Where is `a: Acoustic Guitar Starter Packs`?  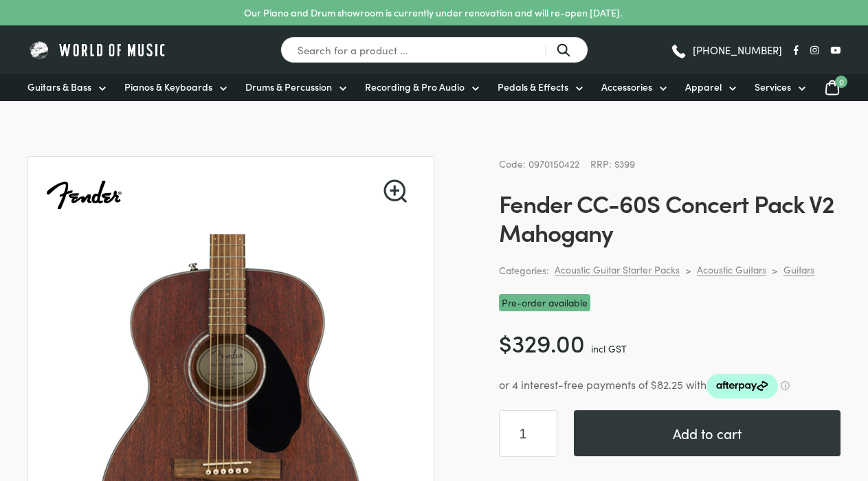
a: Acoustic Guitar Starter Packs is located at coordinates (617, 269).